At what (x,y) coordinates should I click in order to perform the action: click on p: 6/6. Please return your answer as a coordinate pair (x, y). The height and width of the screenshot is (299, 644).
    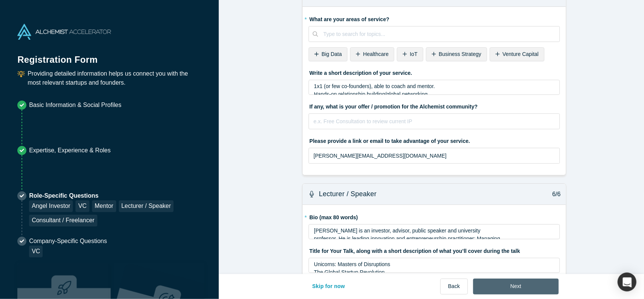
    Looking at the image, I should click on (554, 194).